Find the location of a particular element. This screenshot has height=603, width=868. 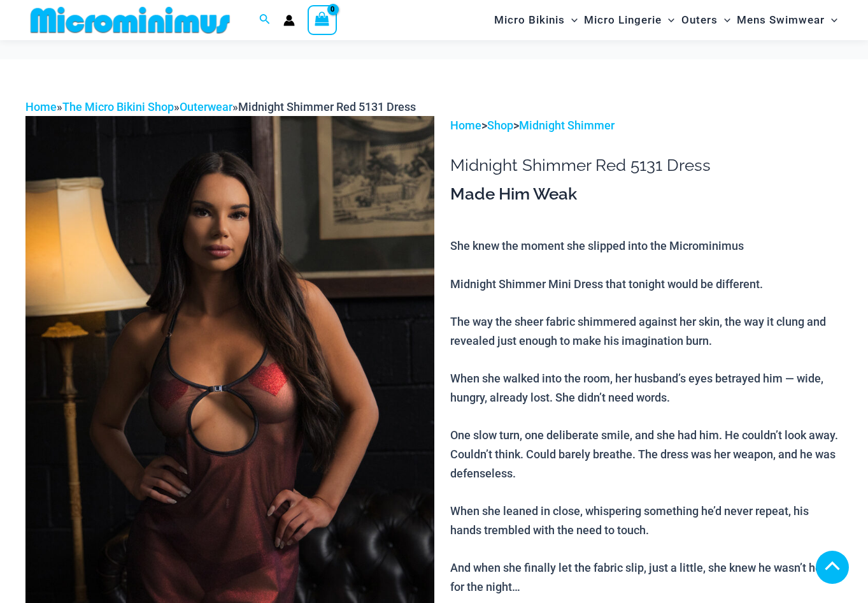

span: Micro Bikinis is located at coordinates (529, 20).